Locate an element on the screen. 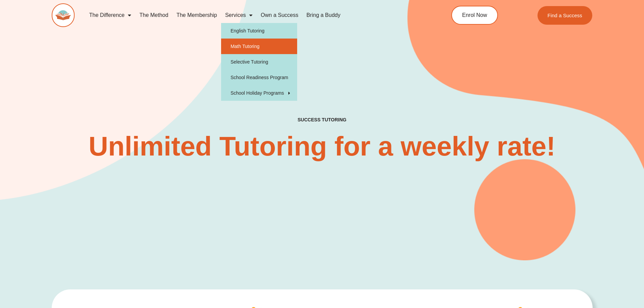  h4: SUCCESS TUTORING​ is located at coordinates (322, 119).